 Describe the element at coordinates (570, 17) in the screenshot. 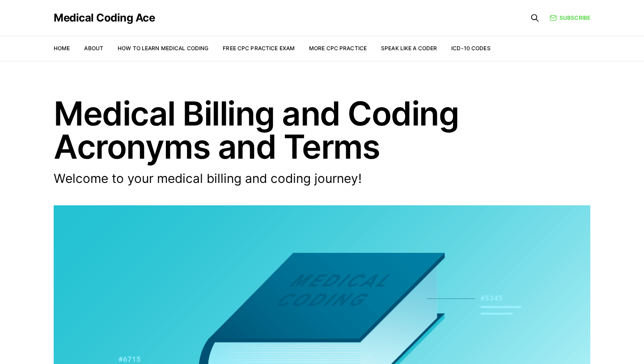

I see `a: Subscribe` at that location.